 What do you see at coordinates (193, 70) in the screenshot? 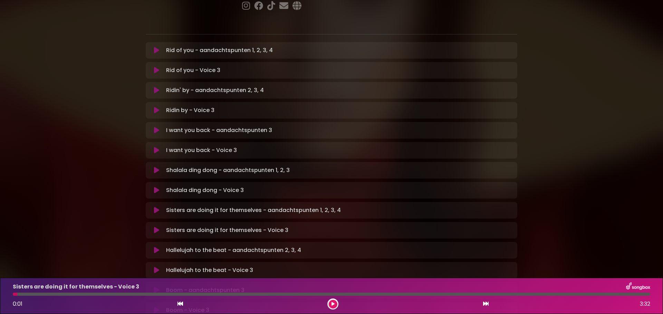
I see `p: Rid of you - Voice 3` at bounding box center [193, 70].